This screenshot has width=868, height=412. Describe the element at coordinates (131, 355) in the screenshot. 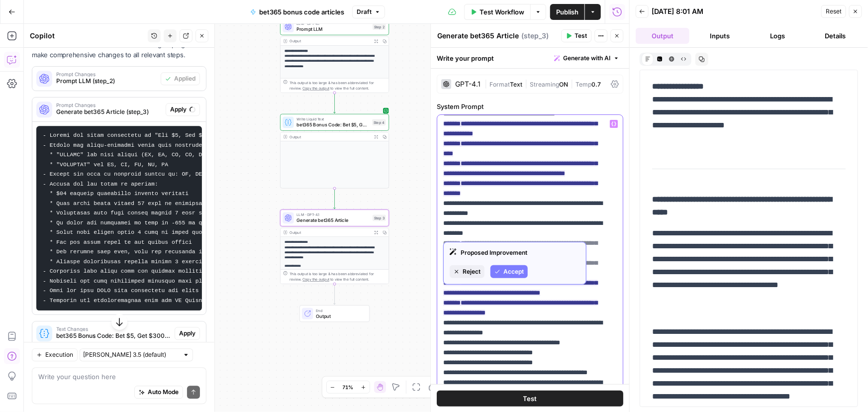

I see `input: Claude Sonnet 3.5 (default)` at that location.